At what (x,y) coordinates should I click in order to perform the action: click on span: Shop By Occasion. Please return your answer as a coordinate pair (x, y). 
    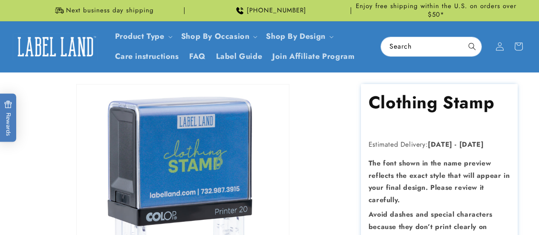
    Looking at the image, I should click on (215, 36).